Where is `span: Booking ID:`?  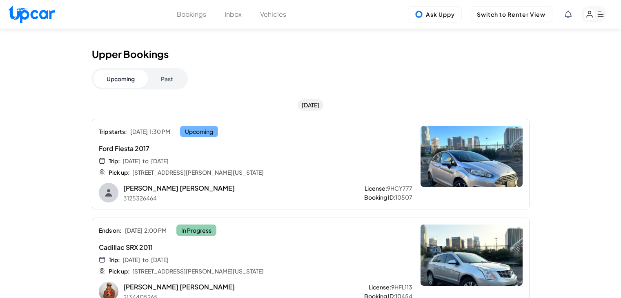
span: Booking ID: is located at coordinates (379, 197).